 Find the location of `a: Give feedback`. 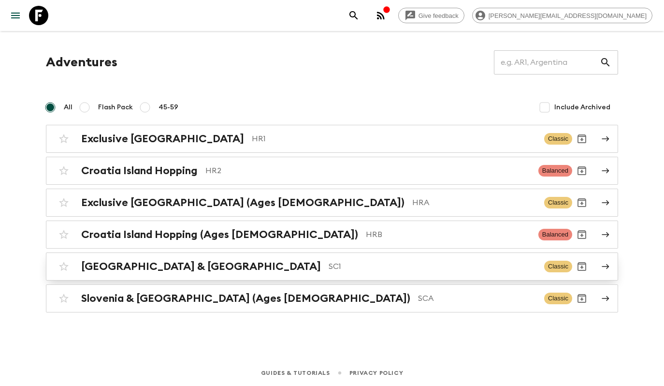

a: Give feedback is located at coordinates (431, 15).